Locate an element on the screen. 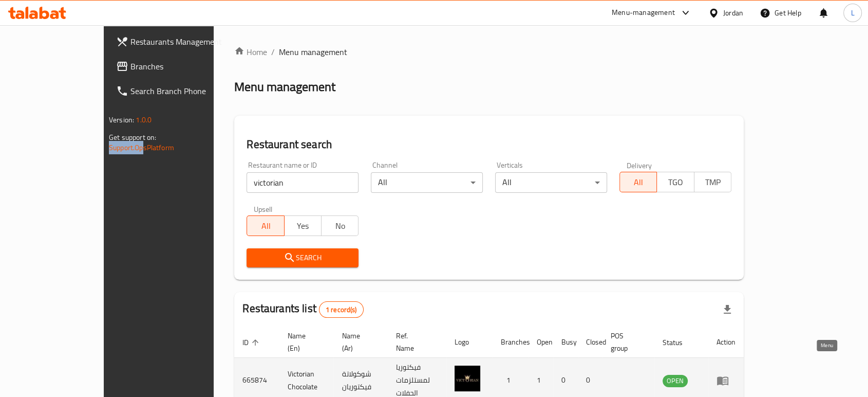  button: Search is located at coordinates (303, 258).